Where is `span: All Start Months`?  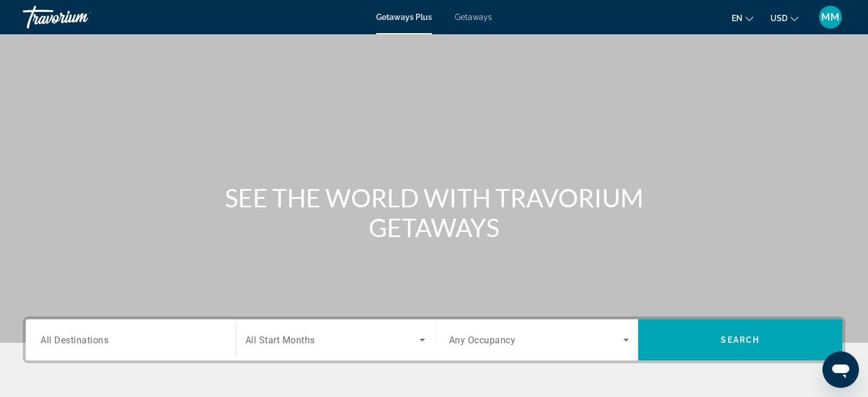
span: All Start Months is located at coordinates (280, 340).